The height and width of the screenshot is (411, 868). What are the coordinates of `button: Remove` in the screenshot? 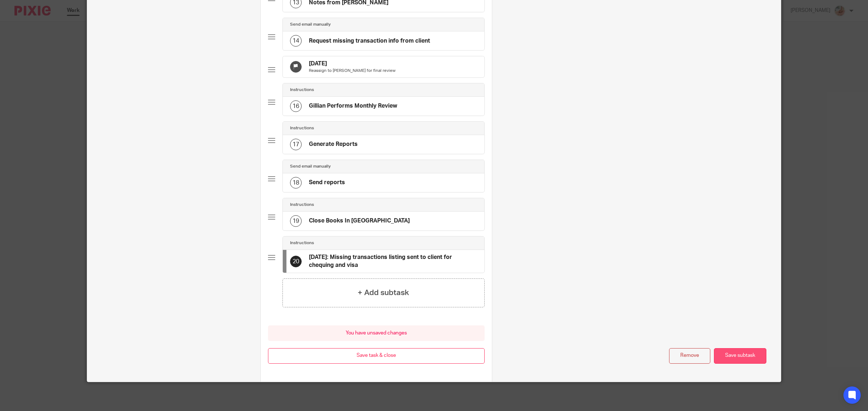 It's located at (689, 356).